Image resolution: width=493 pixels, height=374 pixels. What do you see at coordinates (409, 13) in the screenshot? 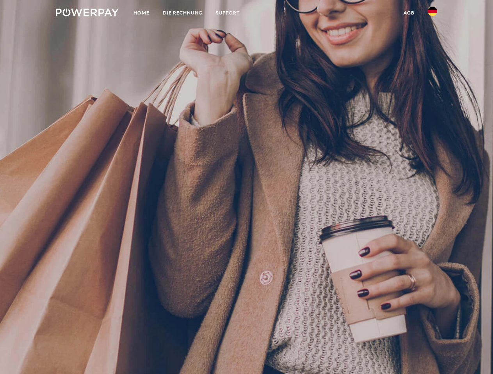
I see `a: agb` at bounding box center [409, 13].